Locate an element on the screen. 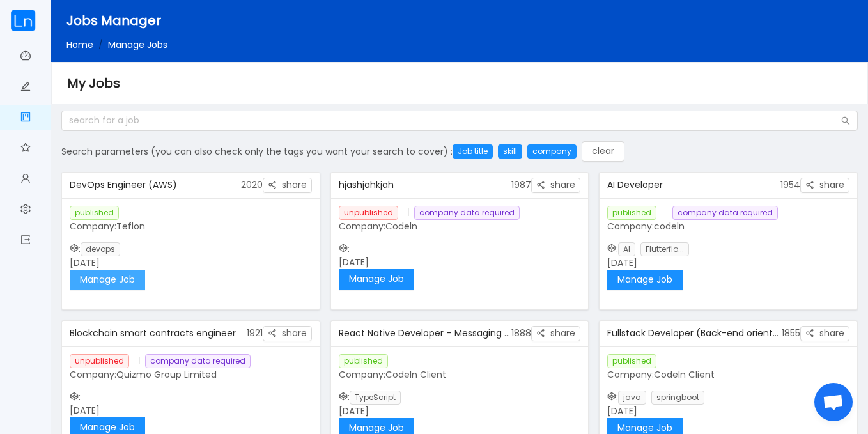  span: 1855 is located at coordinates (791, 333).